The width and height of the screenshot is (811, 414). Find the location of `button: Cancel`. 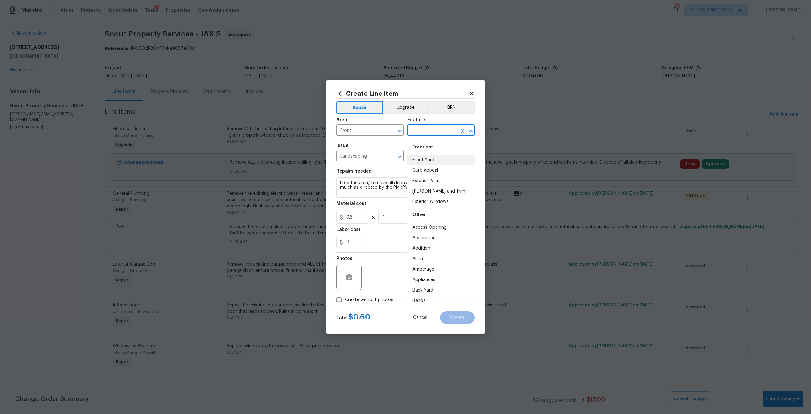

button: Cancel is located at coordinates (420, 317).